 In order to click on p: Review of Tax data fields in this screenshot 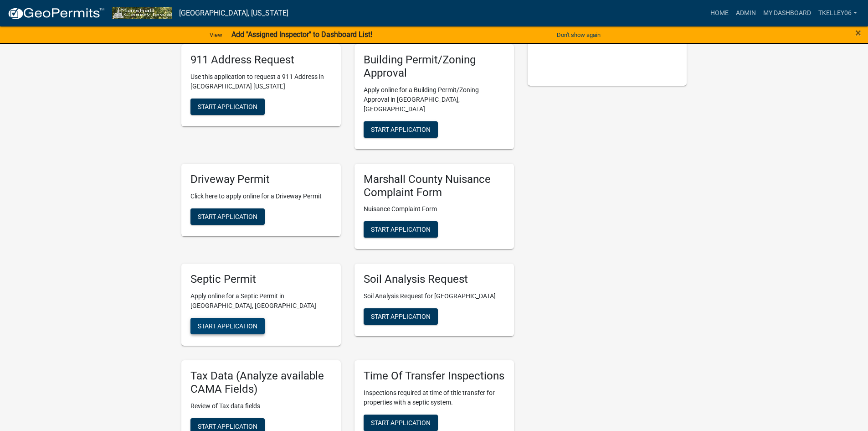, I will do `click(261, 406)`.